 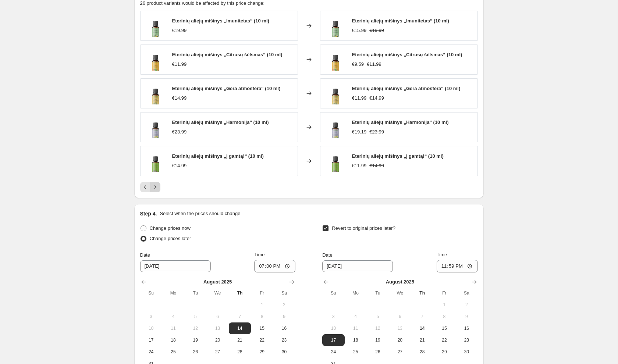 I want to click on img: aromama_900x1200_EAM_immunitetas_Skaidrus_Mockup_LT_80x.png, so click(x=155, y=26).